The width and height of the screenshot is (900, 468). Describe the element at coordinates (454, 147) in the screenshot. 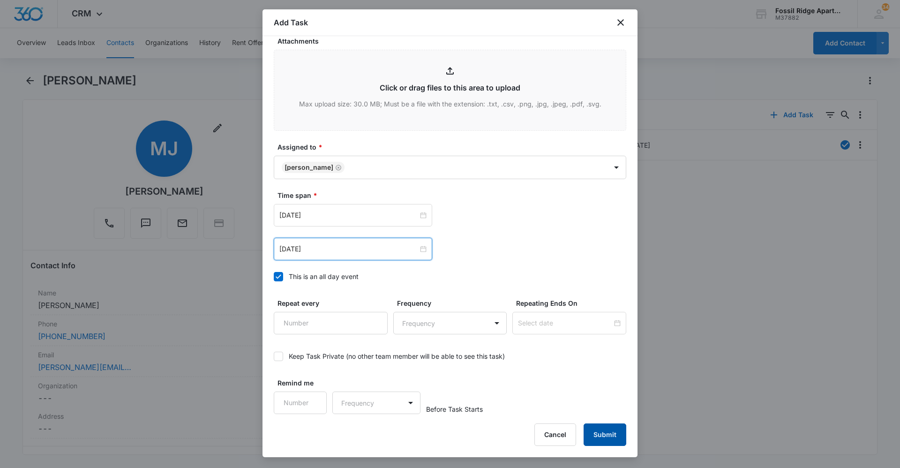

I see `label: Assigned to` at that location.